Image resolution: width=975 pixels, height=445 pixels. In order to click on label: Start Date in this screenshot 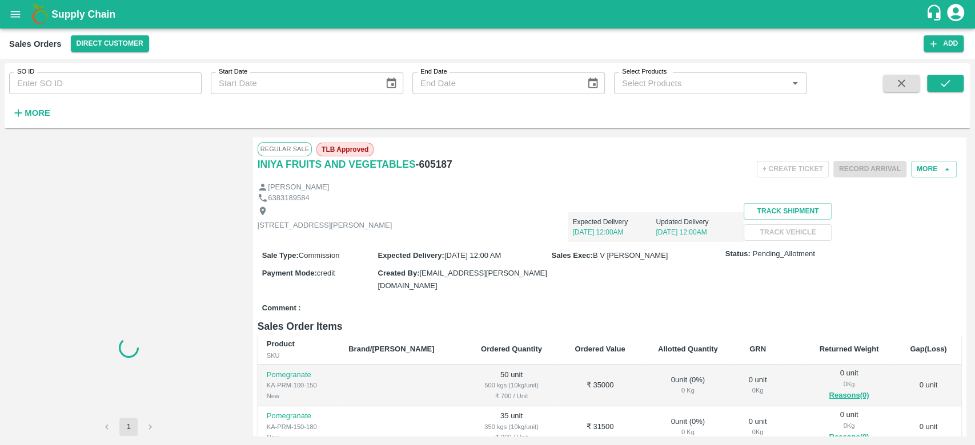, I will do `click(233, 72)`.